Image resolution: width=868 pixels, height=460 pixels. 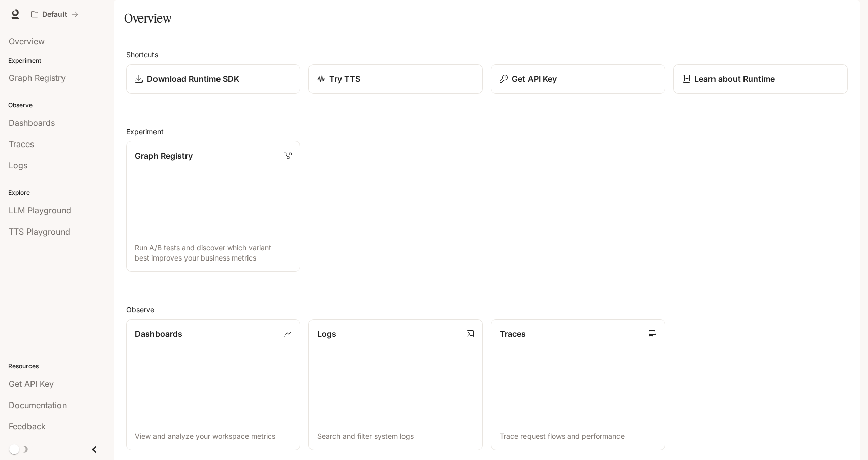 What do you see at coordinates (760, 79) in the screenshot?
I see `a: Learn about Runtime` at bounding box center [760, 79].